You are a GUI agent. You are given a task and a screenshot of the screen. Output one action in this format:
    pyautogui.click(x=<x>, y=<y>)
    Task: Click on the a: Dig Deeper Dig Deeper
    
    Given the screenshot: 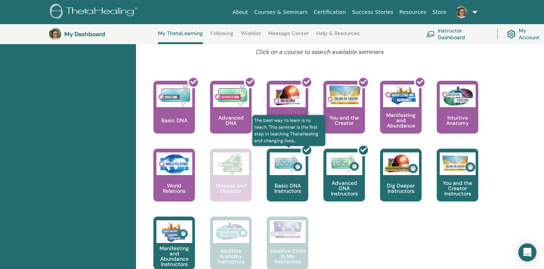 What is the action you would take?
    pyautogui.click(x=287, y=115)
    